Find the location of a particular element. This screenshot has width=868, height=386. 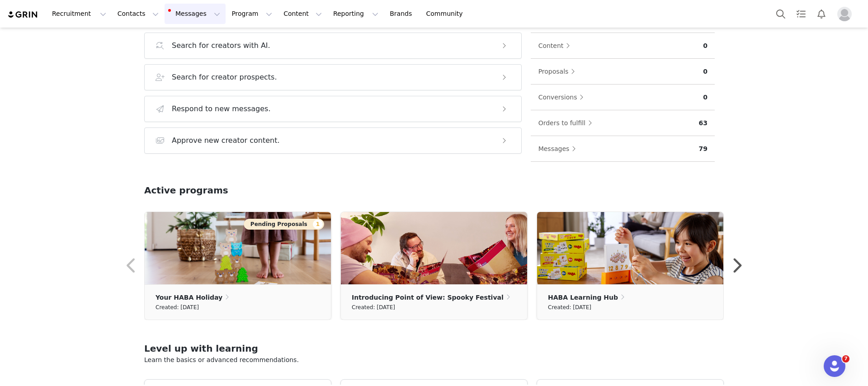

h3: Search for creator prospects. is located at coordinates (224, 77).